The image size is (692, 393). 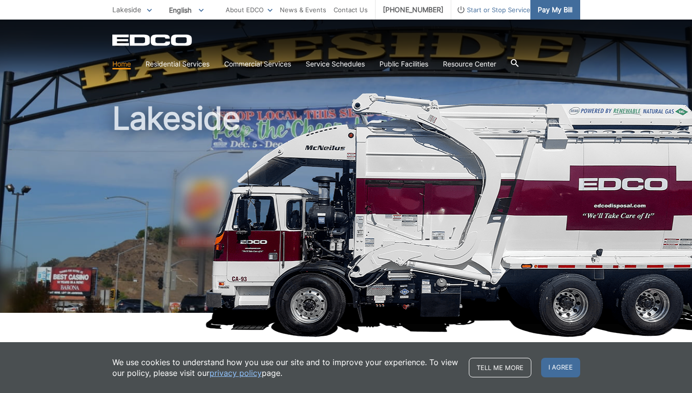 What do you see at coordinates (561, 367) in the screenshot?
I see `span: I agree` at bounding box center [561, 367].